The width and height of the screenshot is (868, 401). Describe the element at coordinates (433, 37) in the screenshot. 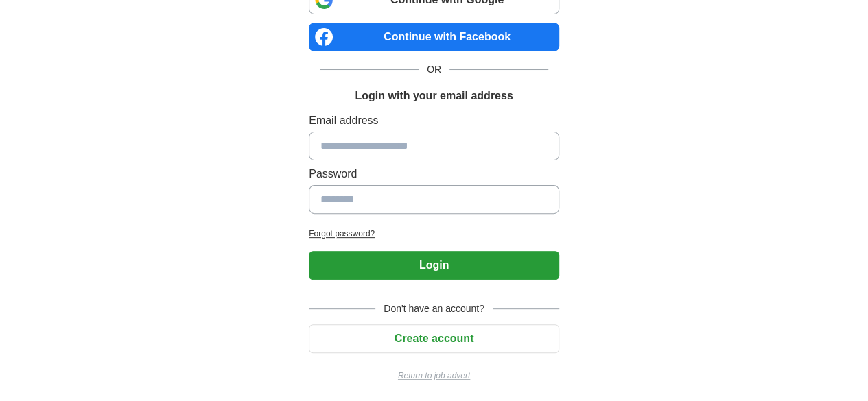

I see `a: Continue with Facebook` at that location.